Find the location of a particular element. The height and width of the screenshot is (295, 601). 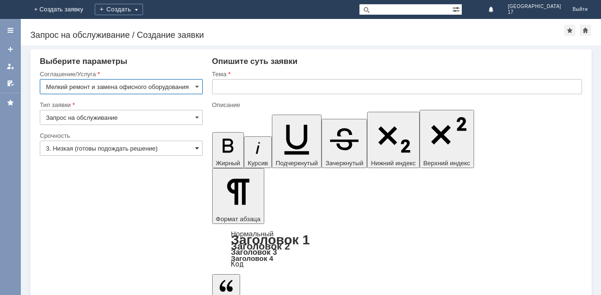

span: Верхний индекс is located at coordinates (446, 163).